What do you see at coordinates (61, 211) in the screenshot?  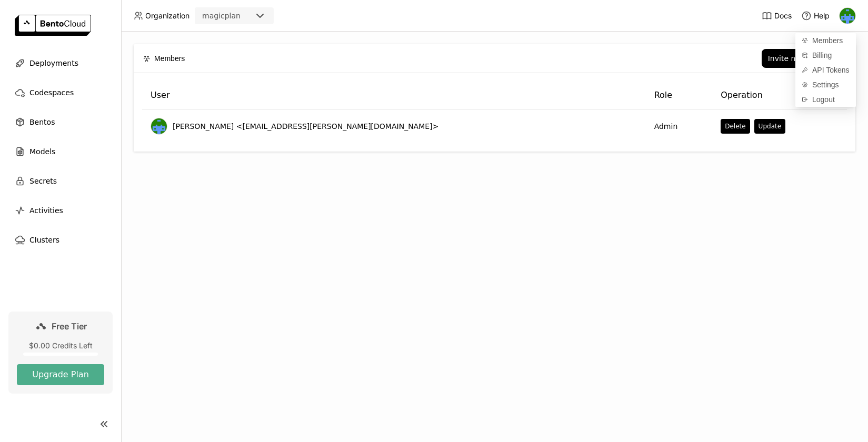 I see `a: Activities` at bounding box center [61, 211].